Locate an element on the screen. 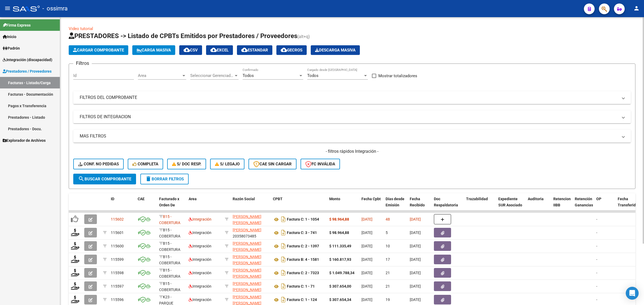  strong: $ 111.335,49 is located at coordinates (340, 246).